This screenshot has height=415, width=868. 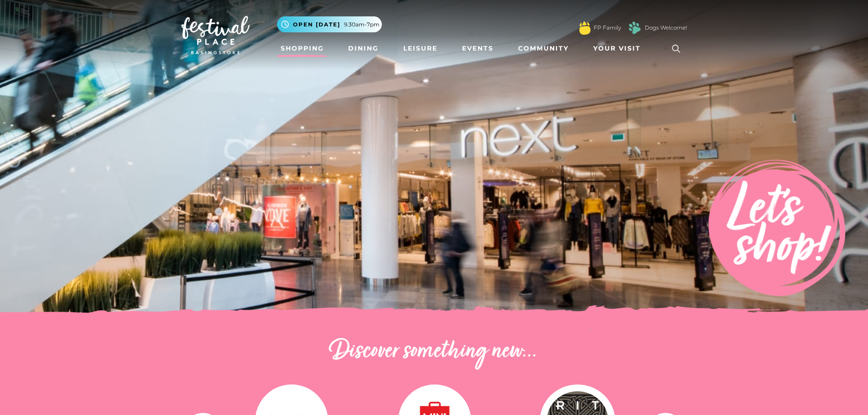 I want to click on a: Leisure, so click(x=420, y=49).